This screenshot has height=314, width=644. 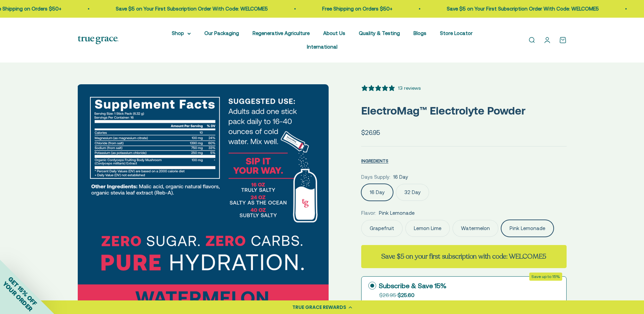 I want to click on button: INGREDIENTS, so click(x=375, y=161).